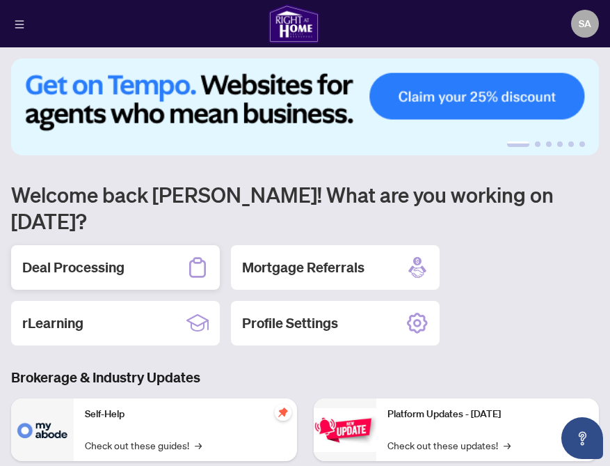  I want to click on h2: rLearning, so click(53, 323).